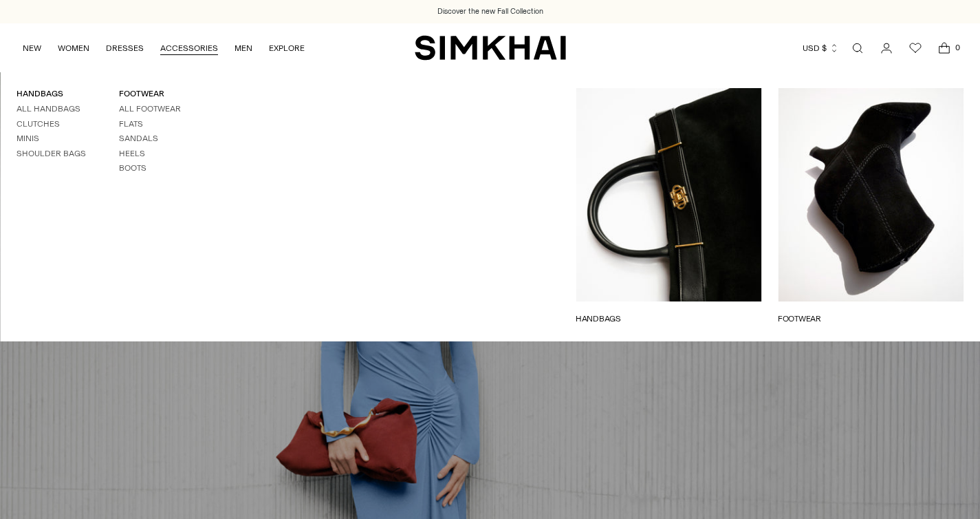  I want to click on a: Open search modal, so click(858, 48).